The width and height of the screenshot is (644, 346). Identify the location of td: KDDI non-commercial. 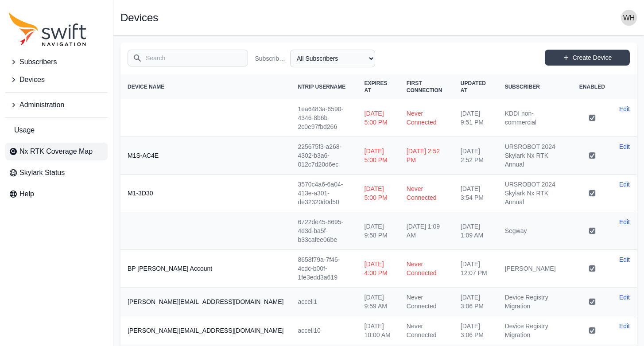
(535, 118).